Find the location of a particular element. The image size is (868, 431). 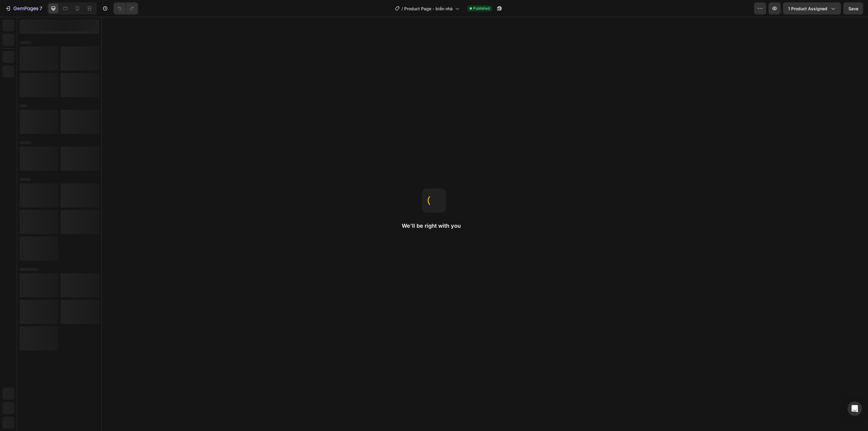

button: 7 is located at coordinates (23, 8).